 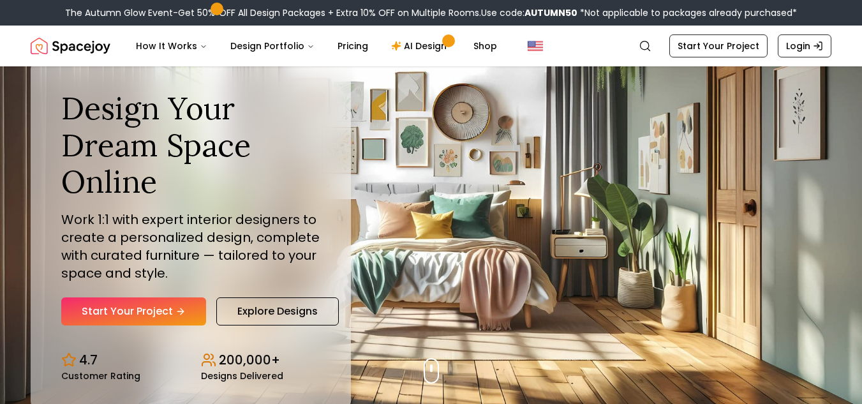 What do you see at coordinates (172, 46) in the screenshot?
I see `button: How It Works` at bounding box center [172, 46].